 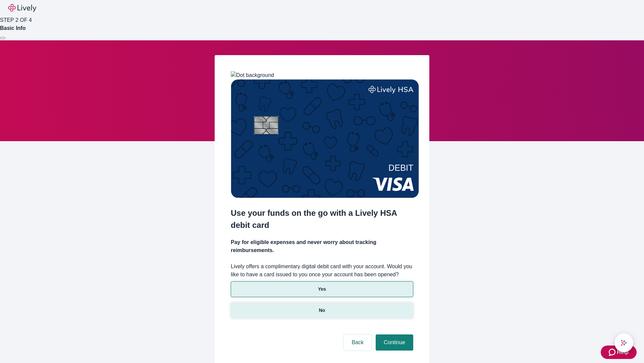 I want to click on button: No, so click(x=322, y=310).